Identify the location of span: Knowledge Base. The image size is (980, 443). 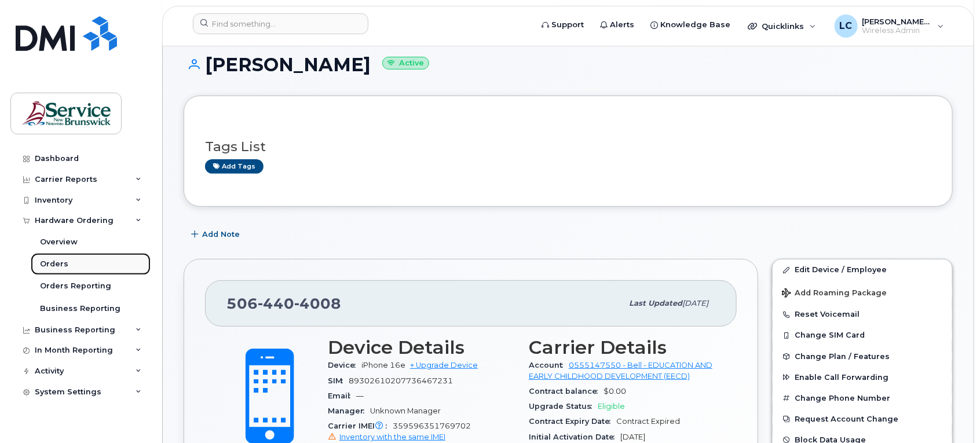
(695, 25).